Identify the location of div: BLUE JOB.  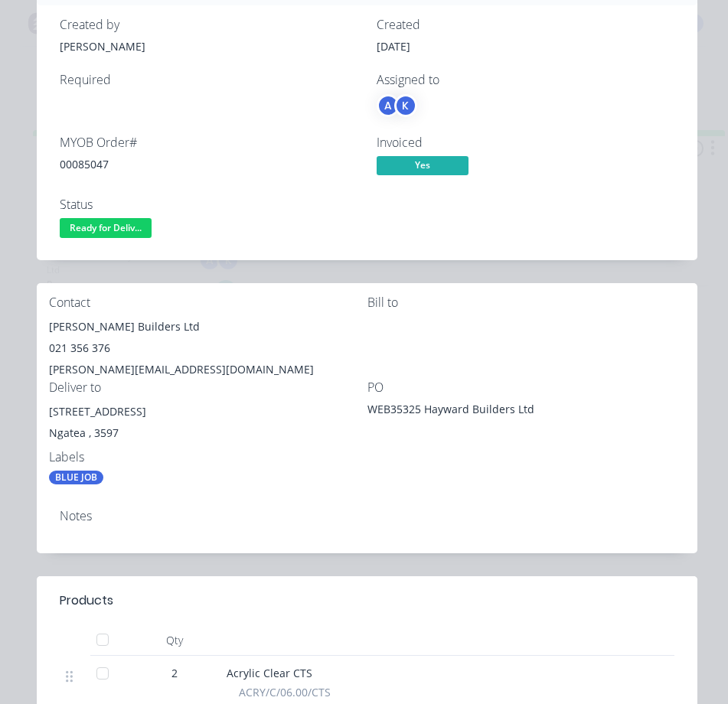
(76, 477).